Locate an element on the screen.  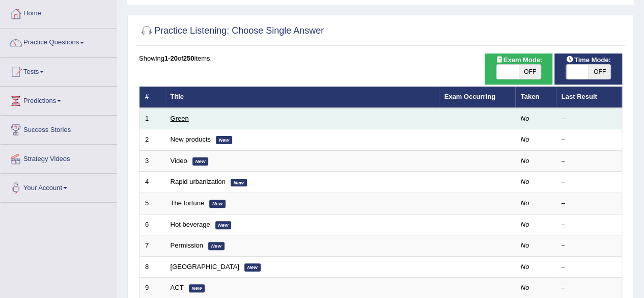
th: Last Result is located at coordinates (589, 97).